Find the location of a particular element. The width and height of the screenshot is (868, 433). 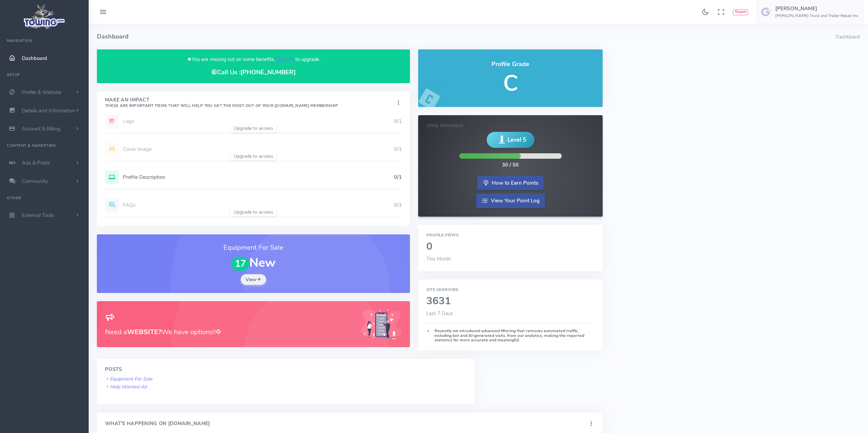

span: Level 5 is located at coordinates (517, 140).